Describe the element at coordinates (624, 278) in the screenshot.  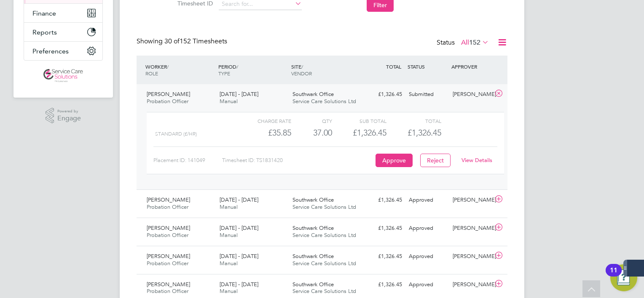
I see `button: Open Resource Center, 11 new notifications` at that location.